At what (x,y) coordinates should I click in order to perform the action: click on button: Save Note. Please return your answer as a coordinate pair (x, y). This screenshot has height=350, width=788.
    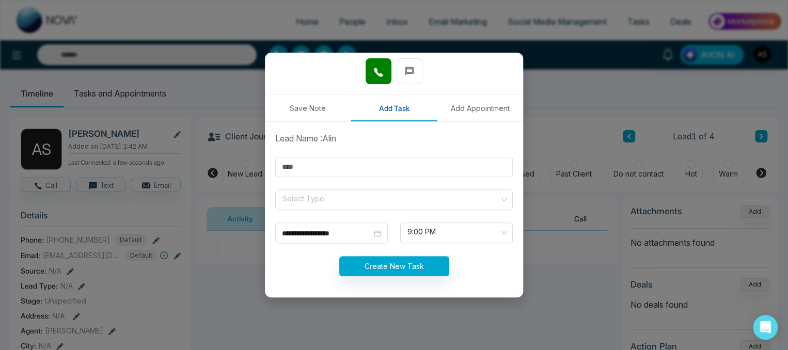
    Looking at the image, I should click on (308, 108).